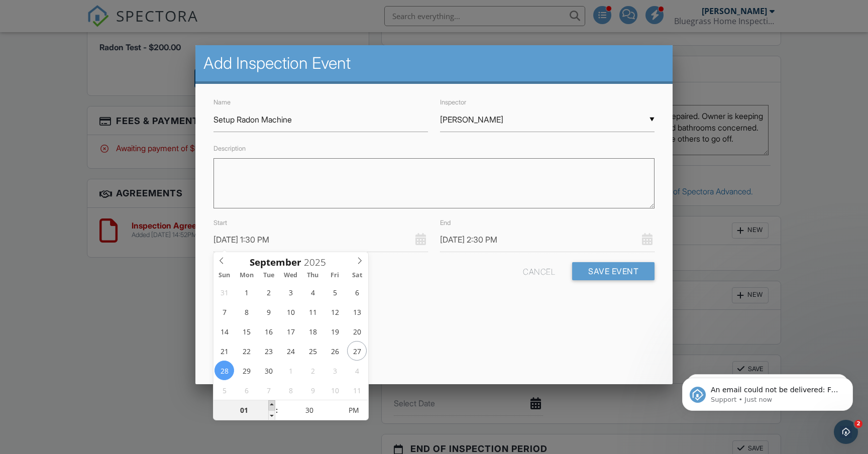 The width and height of the screenshot is (868, 454). I want to click on span: September 13, 2025, so click(356, 311).